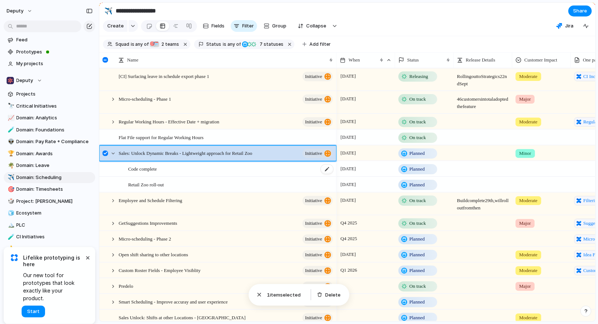 The height and width of the screenshot is (324, 598). What do you see at coordinates (165, 44) in the screenshot?
I see `button: 🎯🗓️2 teams` at bounding box center [165, 44].